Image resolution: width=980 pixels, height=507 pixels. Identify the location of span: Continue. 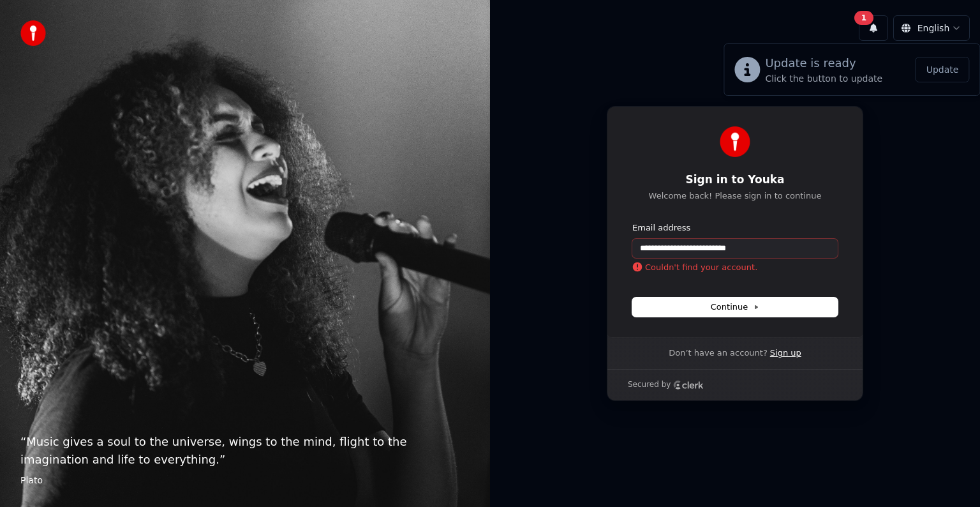
(735, 307).